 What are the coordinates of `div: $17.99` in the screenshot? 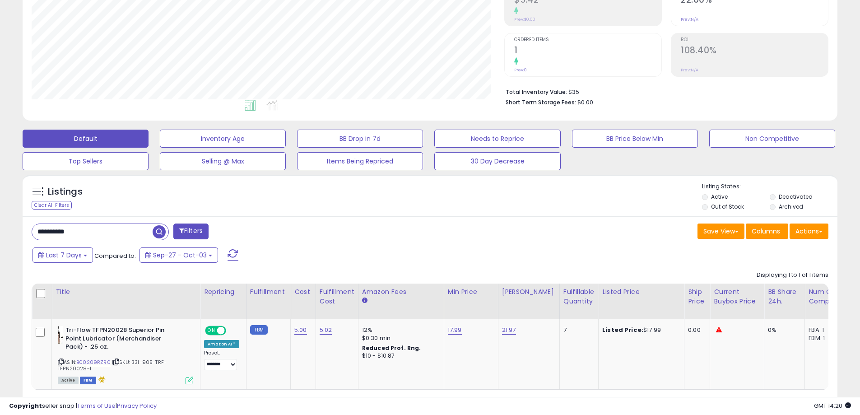 It's located at (640, 330).